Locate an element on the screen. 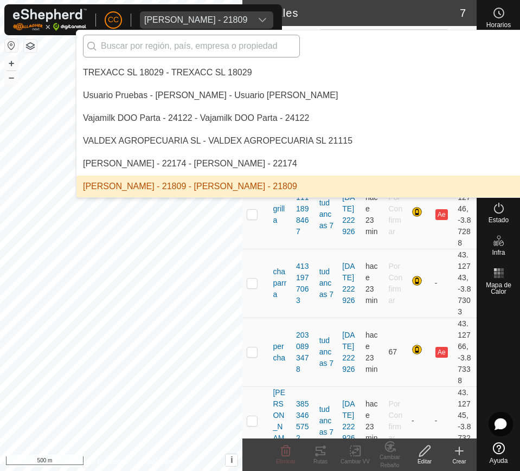 The width and height of the screenshot is (520, 471). span: percha is located at coordinates (280, 353).